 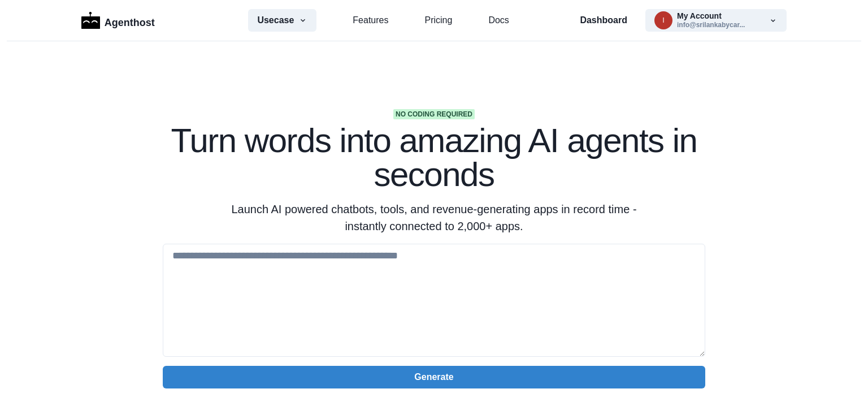 What do you see at coordinates (716, 20) in the screenshot?
I see `button: info@srilankabycar.comMy Accountinfo@srilankabycar...` at bounding box center [716, 20].